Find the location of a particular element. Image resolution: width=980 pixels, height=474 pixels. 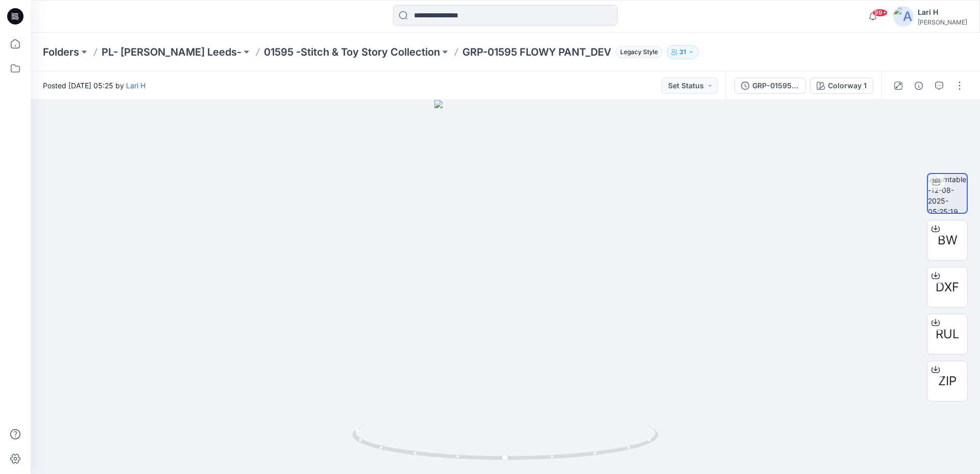

button: GRP-01595 FLOWY PANT_DEV is located at coordinates (770, 86).